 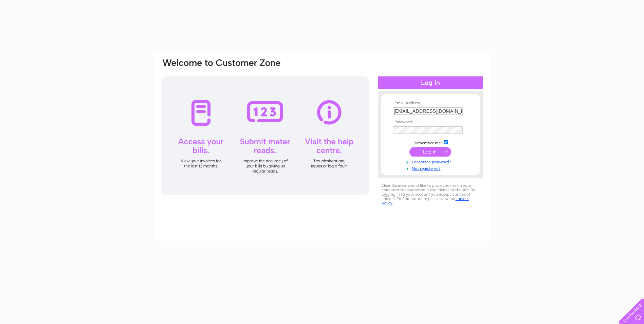 What do you see at coordinates (430, 122) in the screenshot?
I see `th: Password:` at bounding box center [430, 122].